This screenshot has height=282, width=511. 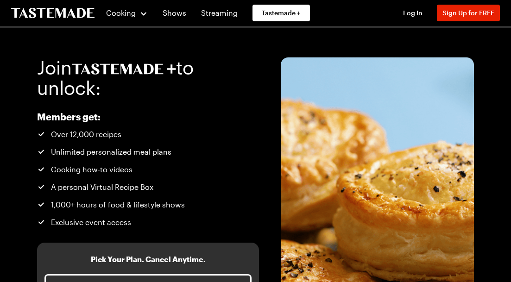 What do you see at coordinates (469, 13) in the screenshot?
I see `span: Sign Up for FREE` at bounding box center [469, 13].